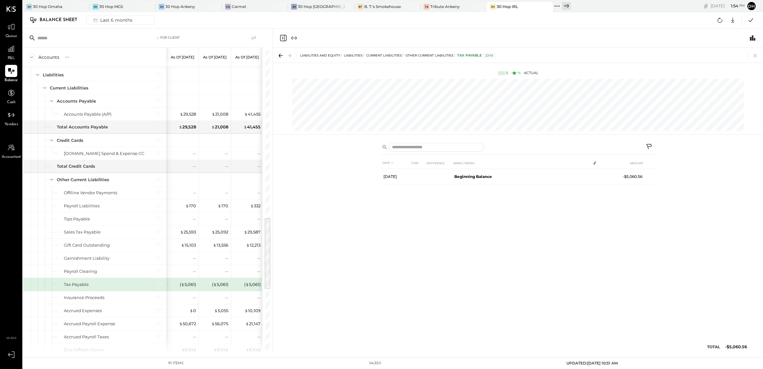  What do you see at coordinates (111, 6) in the screenshot?
I see `div: 30 Hop MGS` at bounding box center [111, 6].